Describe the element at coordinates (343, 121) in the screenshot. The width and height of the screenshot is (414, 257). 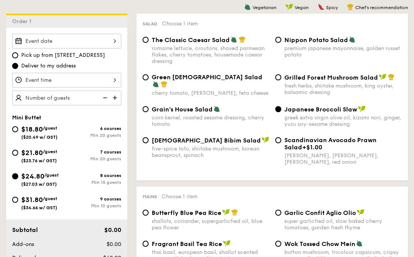
I see `div: greek extra virgin olive oil, kizami nori, ginger, yuzu soy-sesame dressing` at that location.